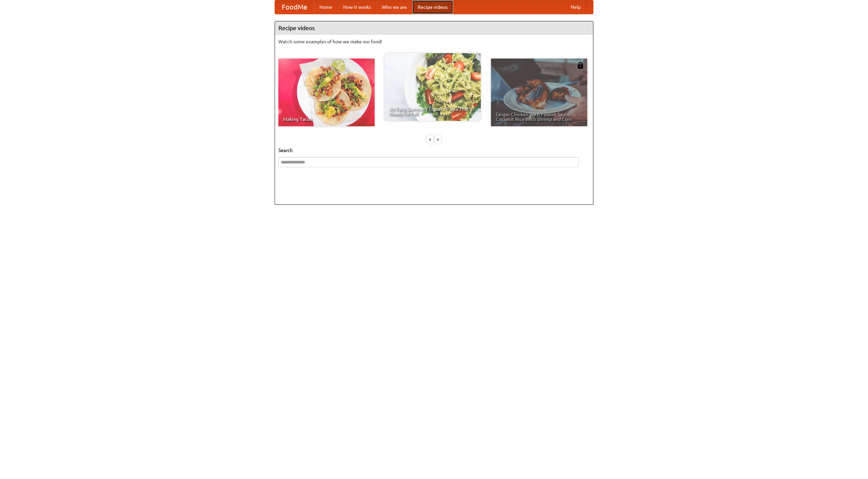 The height and width of the screenshot is (479, 868). What do you see at coordinates (581, 66) in the screenshot?
I see `img: 483408.png` at bounding box center [581, 66].